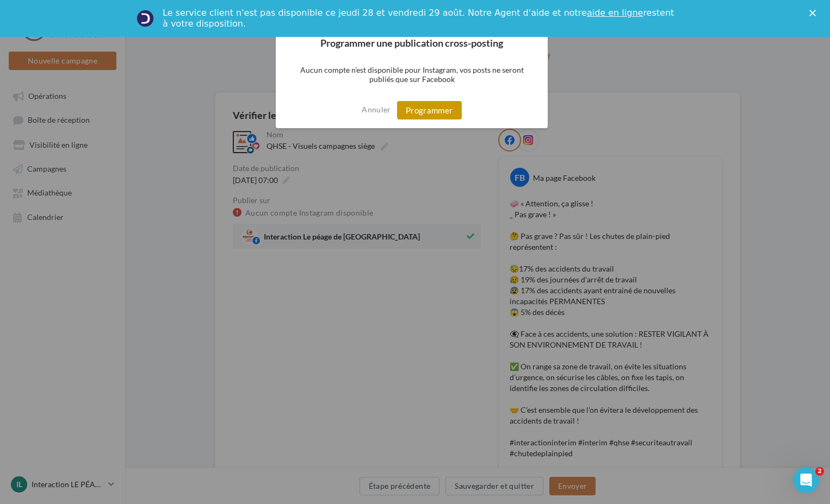 Image resolution: width=830 pixels, height=504 pixels. Describe the element at coordinates (376, 110) in the screenshot. I see `button: Annuler` at that location.